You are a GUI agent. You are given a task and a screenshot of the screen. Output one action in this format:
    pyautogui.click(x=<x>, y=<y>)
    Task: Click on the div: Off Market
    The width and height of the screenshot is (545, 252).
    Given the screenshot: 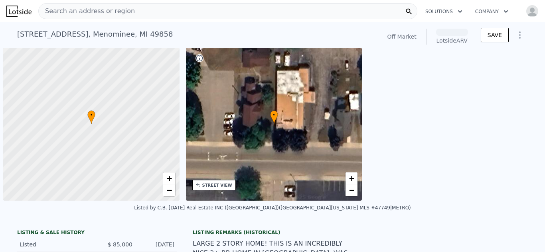 What is the action you would take?
    pyautogui.click(x=401, y=37)
    